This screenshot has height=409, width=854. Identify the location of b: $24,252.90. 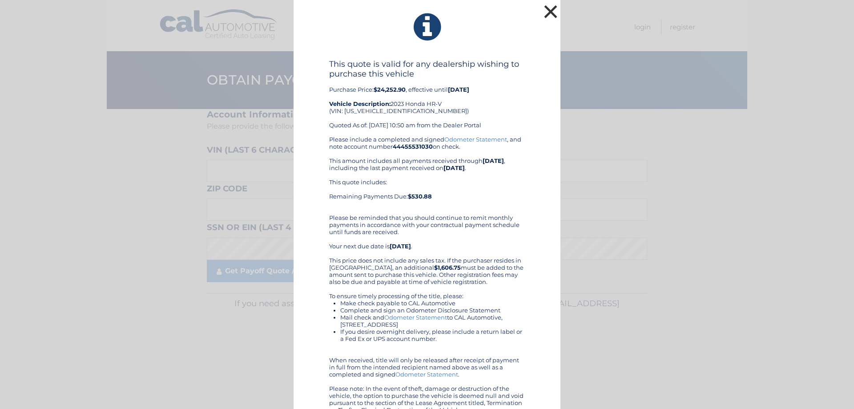
(389, 89).